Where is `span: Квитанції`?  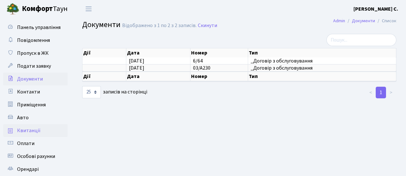 span: Квитанції is located at coordinates (29, 130).